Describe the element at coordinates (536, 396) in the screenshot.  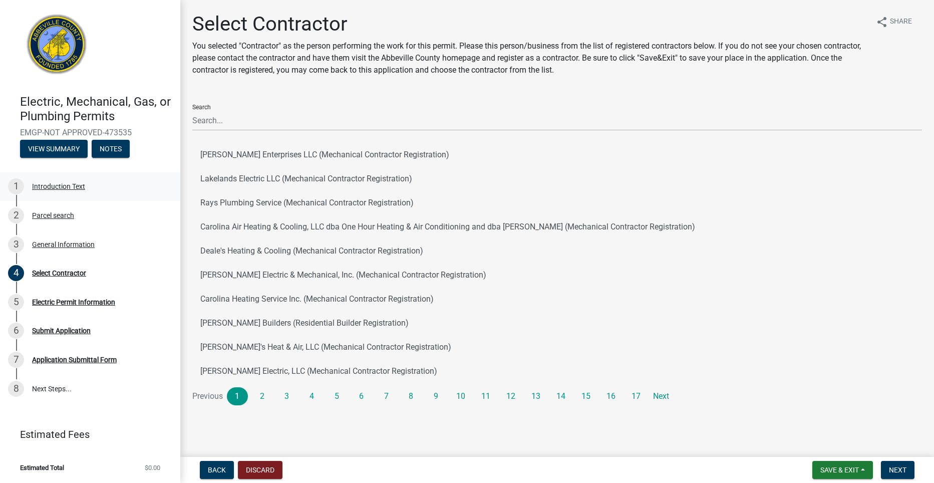
I see `a: 13` at that location.